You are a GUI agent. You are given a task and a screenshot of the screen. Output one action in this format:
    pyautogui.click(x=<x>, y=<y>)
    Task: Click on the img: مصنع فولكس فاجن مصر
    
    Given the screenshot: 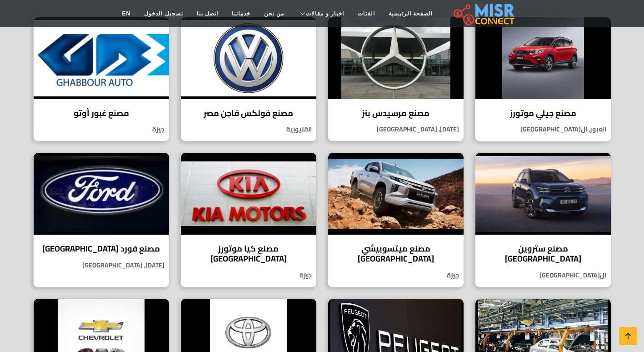 What is the action you would take?
    pyautogui.click(x=248, y=58)
    